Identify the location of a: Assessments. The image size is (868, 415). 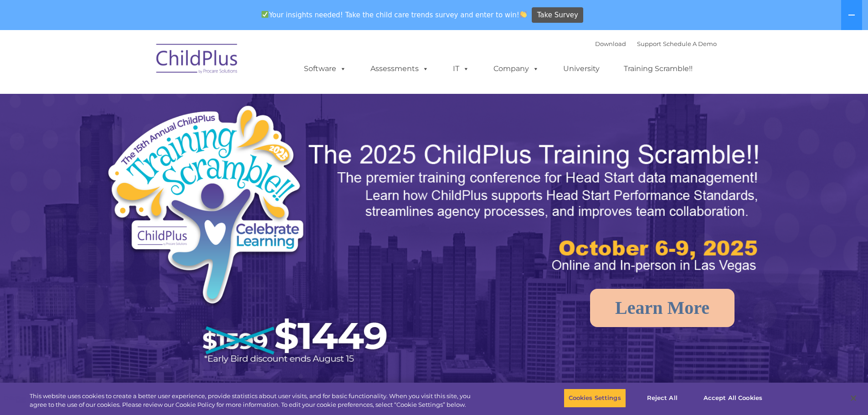
(400, 69).